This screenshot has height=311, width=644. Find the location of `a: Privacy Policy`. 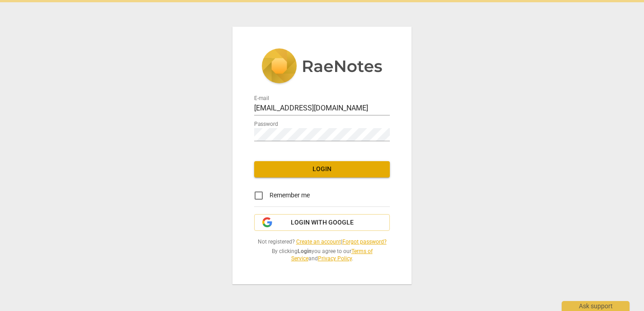

a: Privacy Policy is located at coordinates (335, 259).